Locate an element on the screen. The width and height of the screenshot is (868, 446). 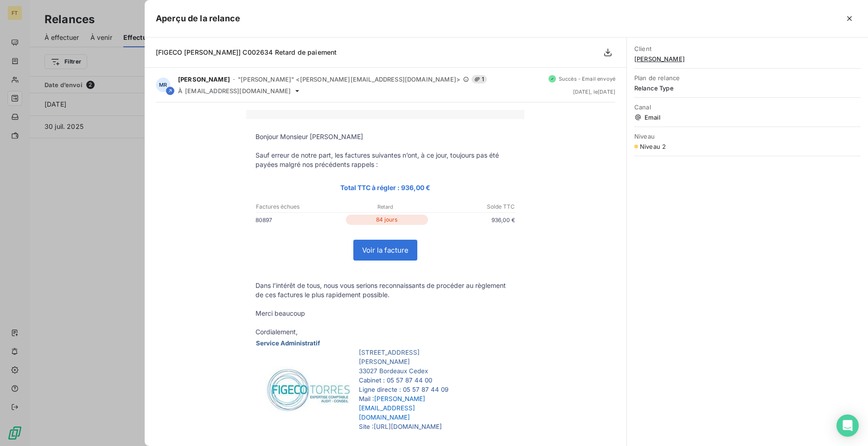
p: 80897 is located at coordinates (299, 220).